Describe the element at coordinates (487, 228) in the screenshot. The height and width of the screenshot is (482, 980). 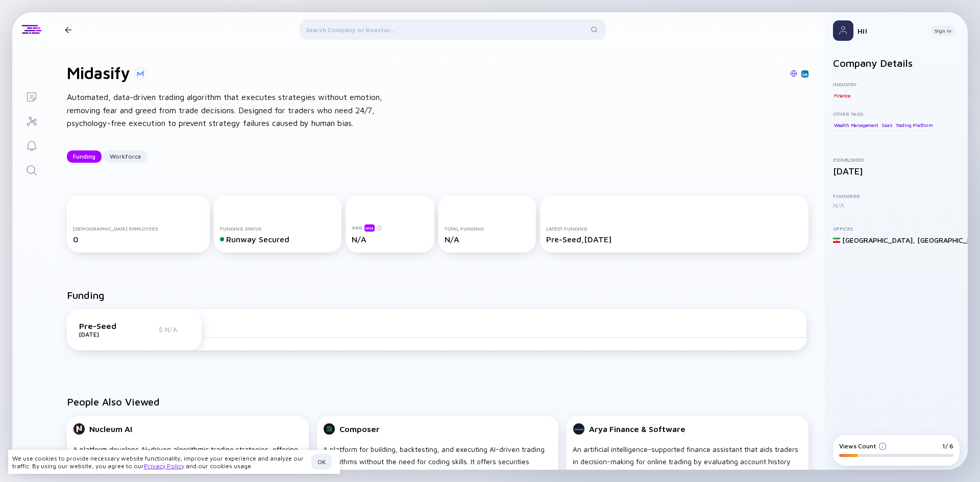
I see `div: Total Funding` at that location.